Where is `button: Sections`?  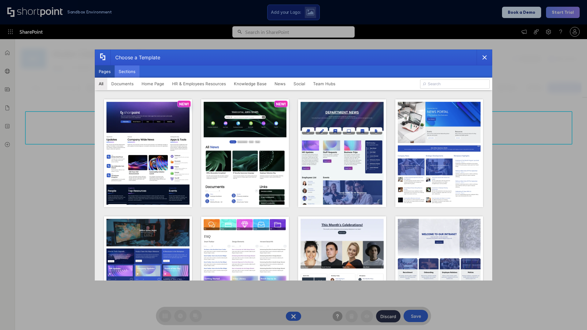
button: Sections is located at coordinates (127, 72).